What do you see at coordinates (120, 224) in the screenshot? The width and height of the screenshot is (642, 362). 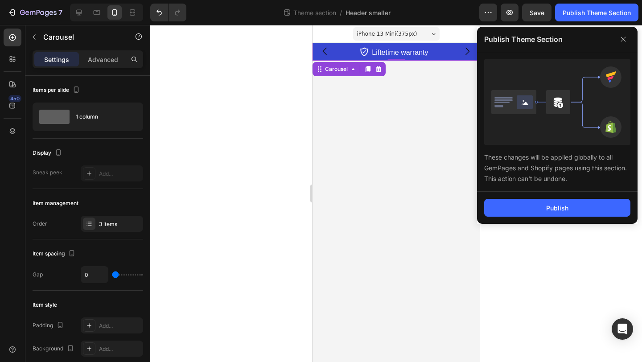 I see `div: 3 items` at bounding box center [120, 224].